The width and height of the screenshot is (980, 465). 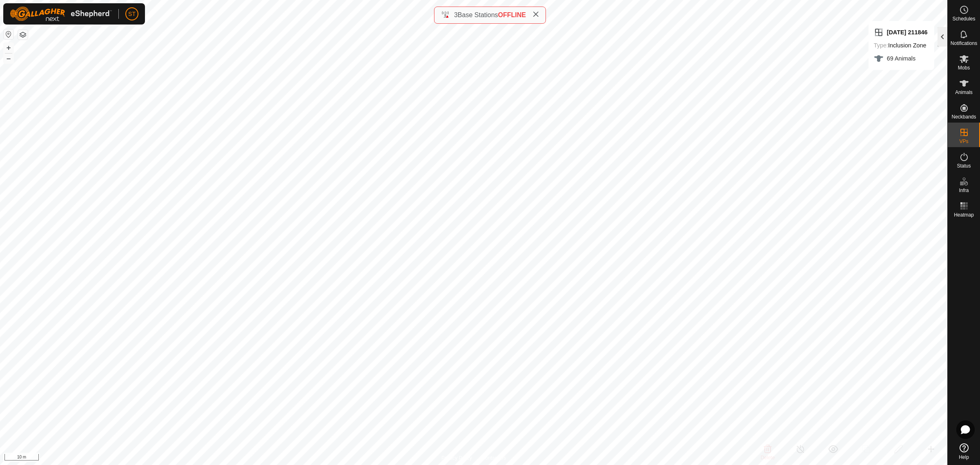 I want to click on span: Neckbands, so click(x=964, y=117).